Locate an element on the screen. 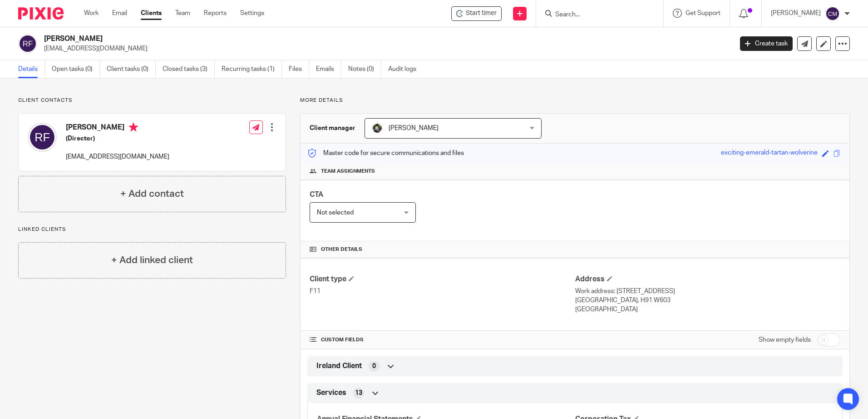 Image resolution: width=868 pixels, height=419 pixels. h4: + Add linked client is located at coordinates (152, 260).